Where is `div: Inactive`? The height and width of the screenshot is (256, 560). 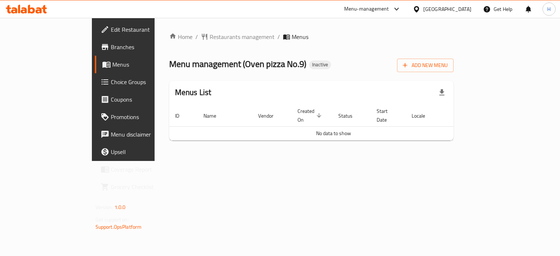 div: Inactive is located at coordinates (320, 65).